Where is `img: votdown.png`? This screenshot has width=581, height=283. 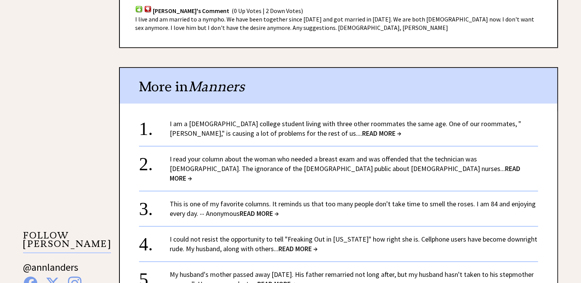 img: votdown.png is located at coordinates (148, 9).